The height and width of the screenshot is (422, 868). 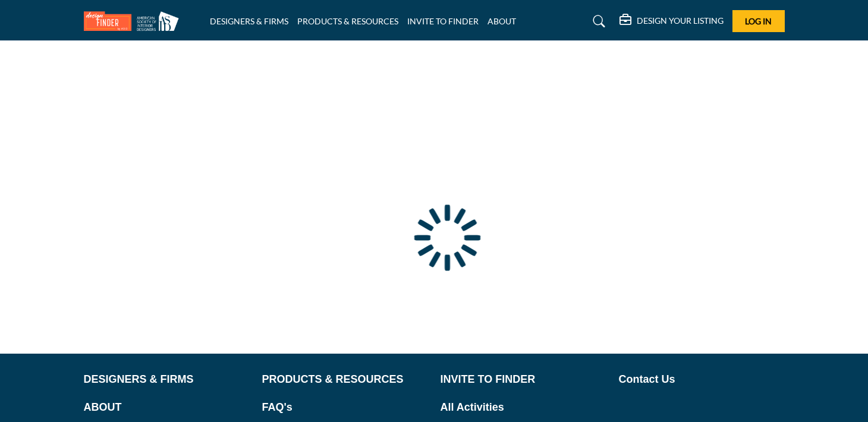 I want to click on div: DESIGN YOUR LISTING, so click(x=671, y=21).